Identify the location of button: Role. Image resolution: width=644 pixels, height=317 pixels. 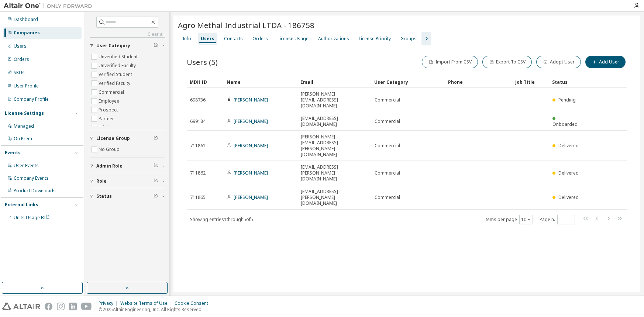
(127, 181).